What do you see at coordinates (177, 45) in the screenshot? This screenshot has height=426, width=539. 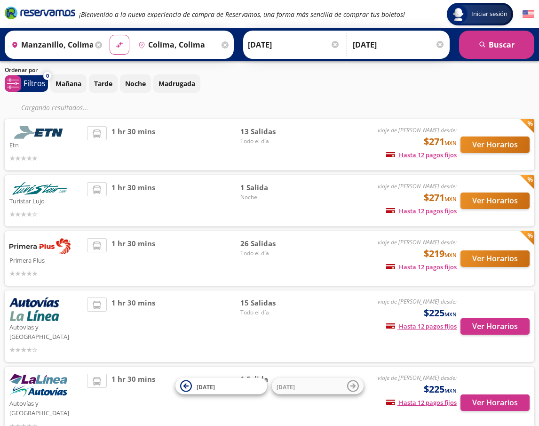 I see `input: Buscar Destino` at bounding box center [177, 45].